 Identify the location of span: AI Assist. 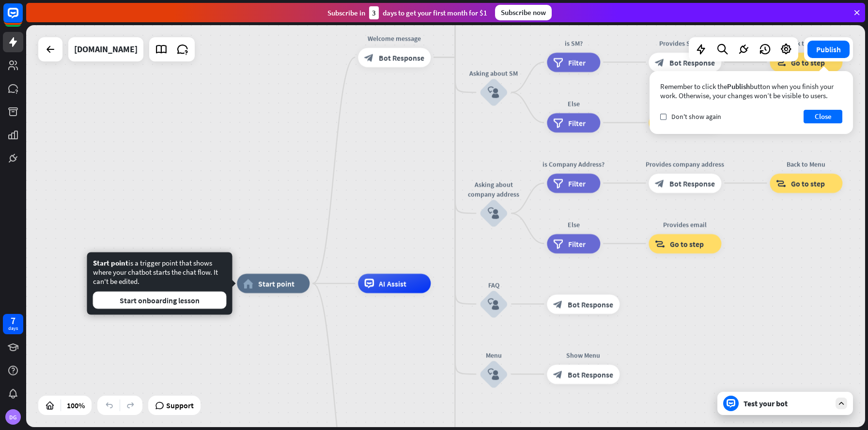
(392, 284).